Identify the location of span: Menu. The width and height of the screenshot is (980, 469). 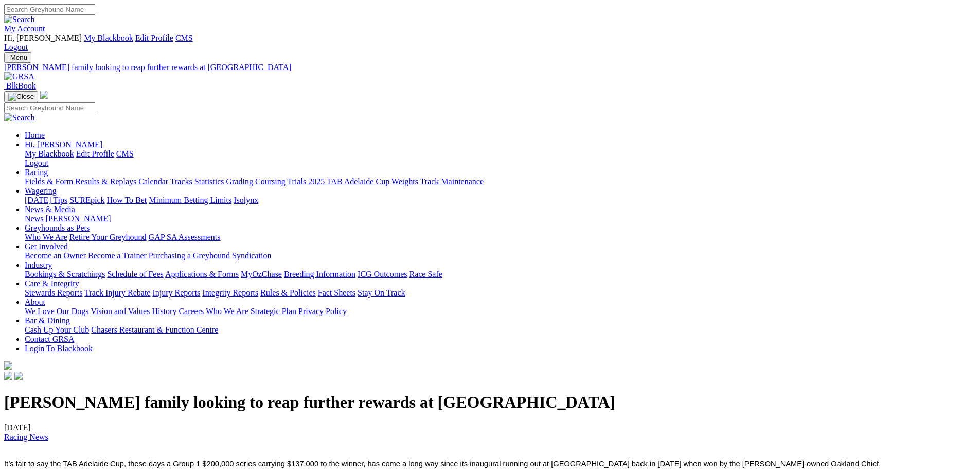
(19, 57).